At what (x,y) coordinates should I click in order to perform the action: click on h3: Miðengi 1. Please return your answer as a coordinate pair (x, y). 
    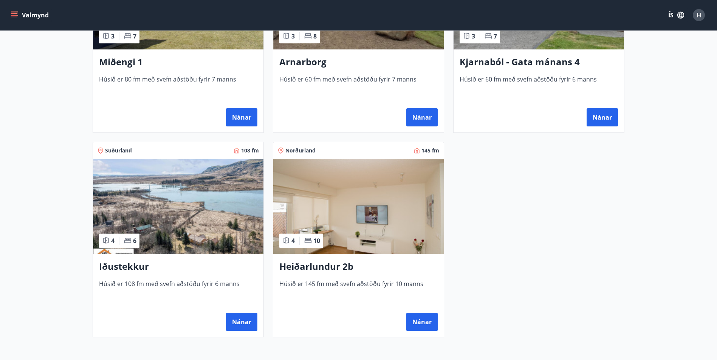
    Looking at the image, I should click on (178, 62).